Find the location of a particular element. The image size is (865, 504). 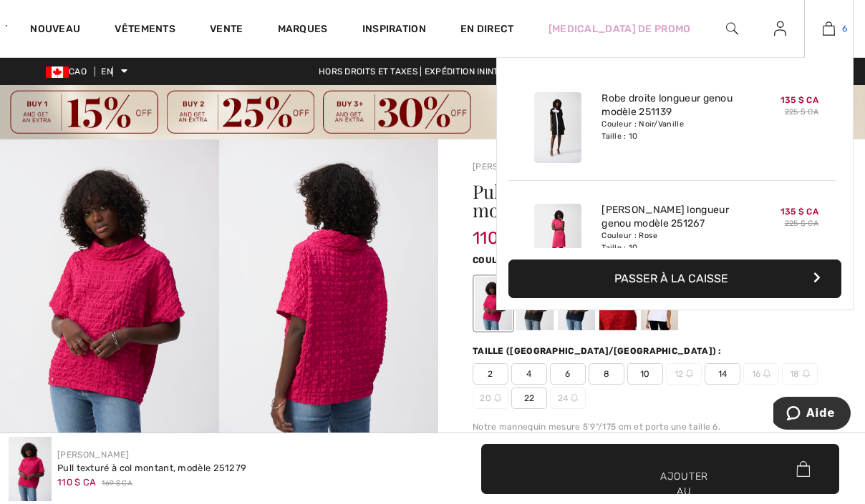

font: Vente is located at coordinates (226, 29).